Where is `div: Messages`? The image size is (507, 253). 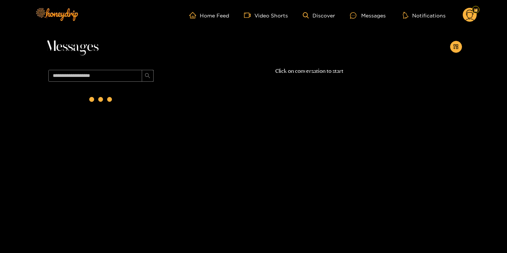
div: Messages is located at coordinates (368, 15).